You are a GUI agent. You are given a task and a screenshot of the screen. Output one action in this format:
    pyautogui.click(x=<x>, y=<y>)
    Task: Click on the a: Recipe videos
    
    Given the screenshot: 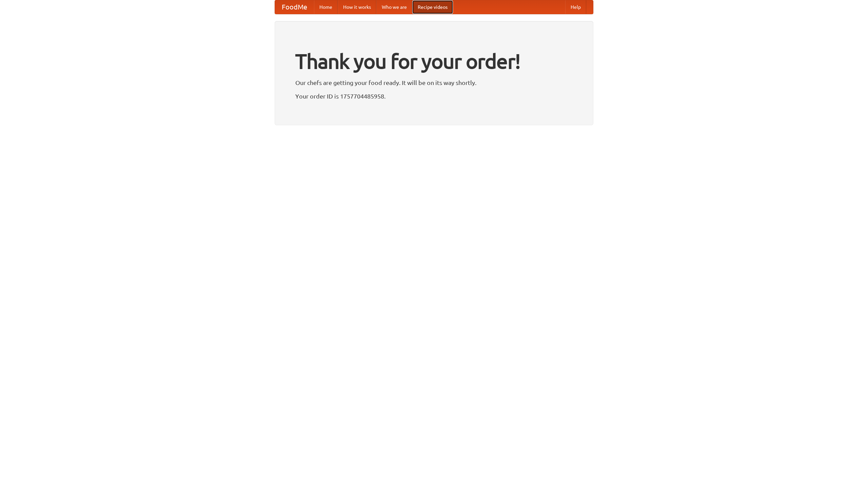 What is the action you would take?
    pyautogui.click(x=432, y=7)
    